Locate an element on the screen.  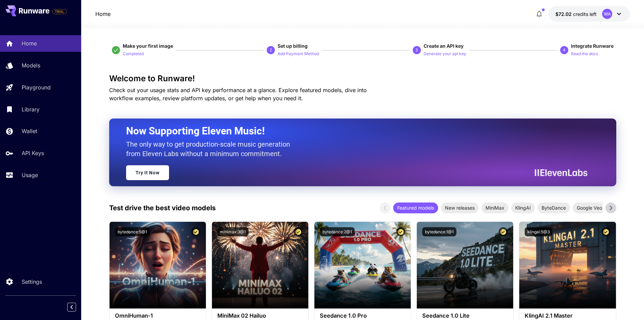
h2: Now Supporting Eleven Music! is located at coordinates (354, 131).